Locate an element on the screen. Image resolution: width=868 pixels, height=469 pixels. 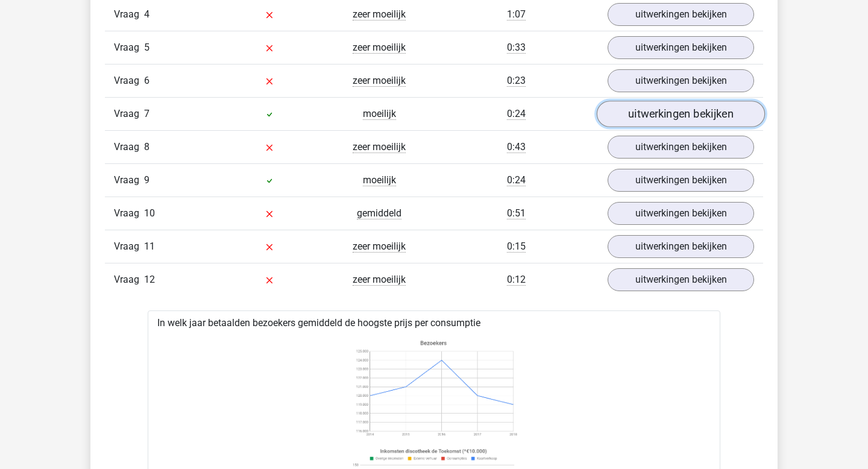
span: 0:15 is located at coordinates (516, 247).